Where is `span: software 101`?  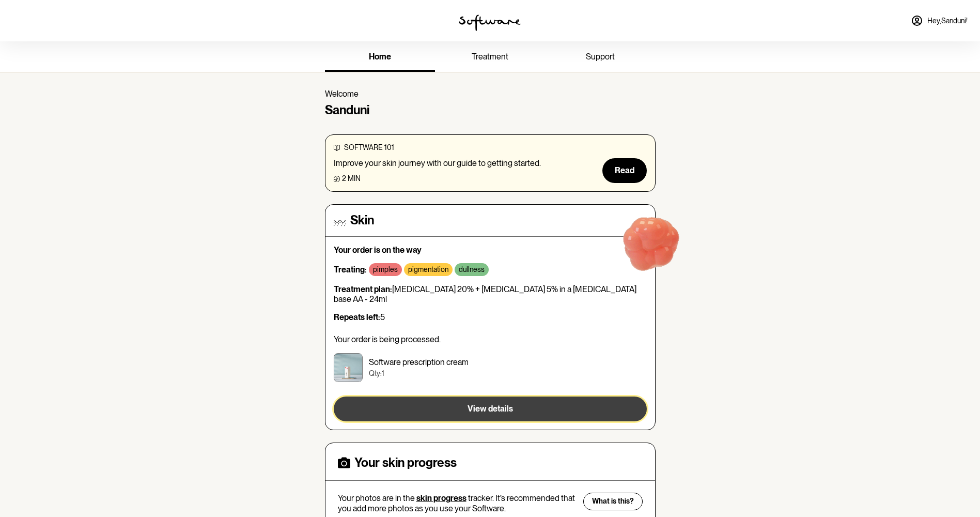 span: software 101 is located at coordinates (368, 147).